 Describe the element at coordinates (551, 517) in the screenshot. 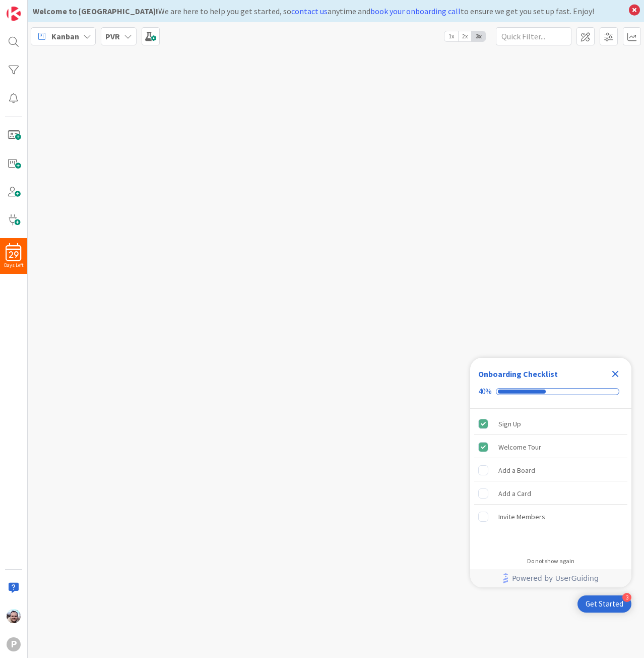

I see `div: Invite Members is incomplete.` at that location.